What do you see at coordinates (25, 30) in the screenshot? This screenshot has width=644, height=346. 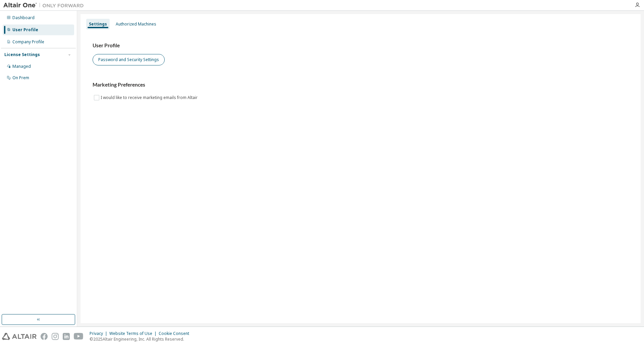 I see `div: User Profile` at bounding box center [25, 30].